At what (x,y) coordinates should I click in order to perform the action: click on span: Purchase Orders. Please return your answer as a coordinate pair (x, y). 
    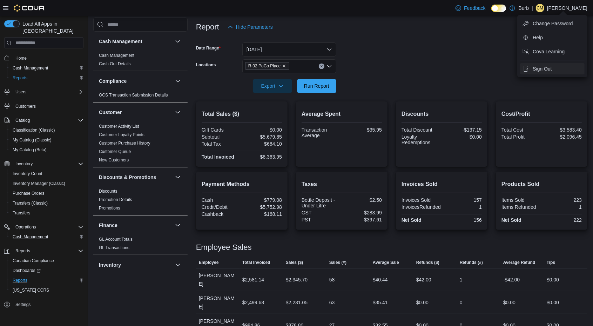
    Looking at the image, I should click on (47, 193).